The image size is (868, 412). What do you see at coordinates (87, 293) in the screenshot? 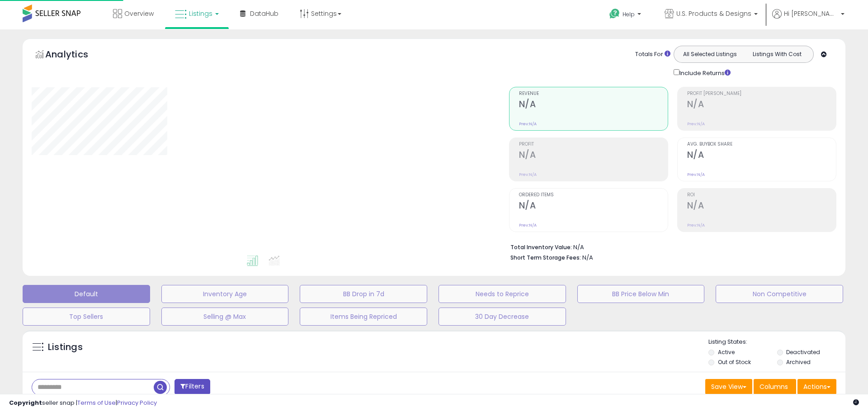
I see `button: Default` at bounding box center [87, 293].